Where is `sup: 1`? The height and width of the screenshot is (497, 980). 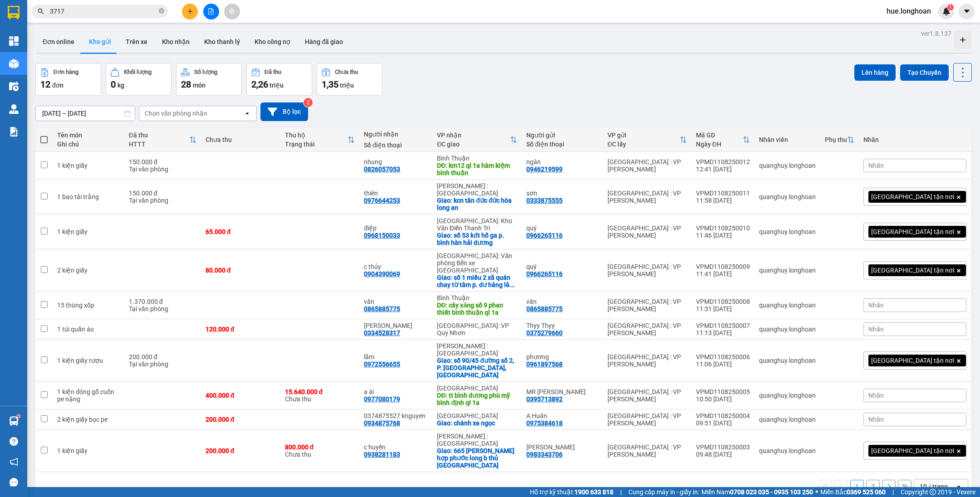
sup: 1 is located at coordinates (18, 416).